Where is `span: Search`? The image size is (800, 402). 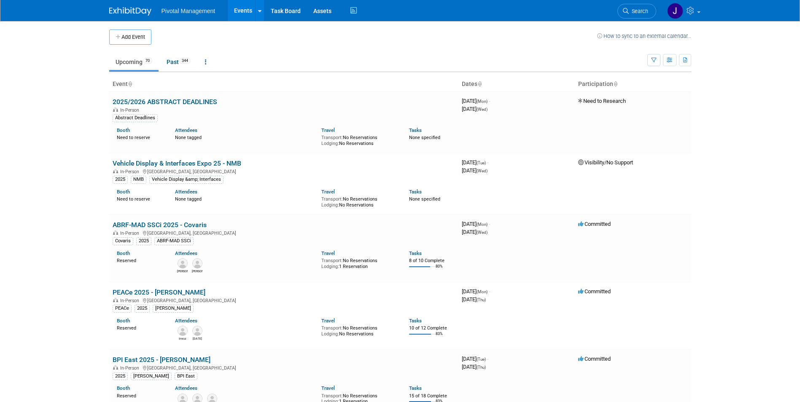
span: Search is located at coordinates (638, 11).